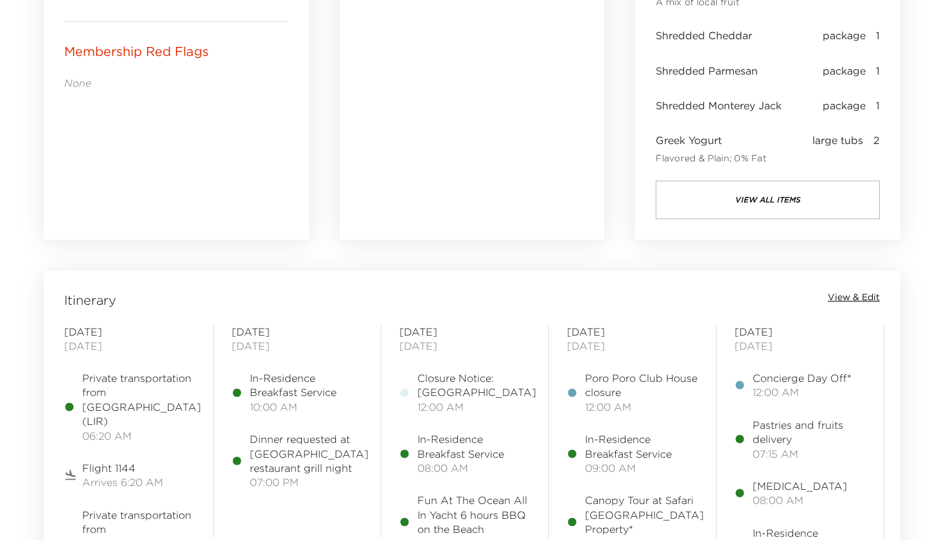  What do you see at coordinates (123, 468) in the screenshot?
I see `span: Flight 1144` at bounding box center [123, 468].